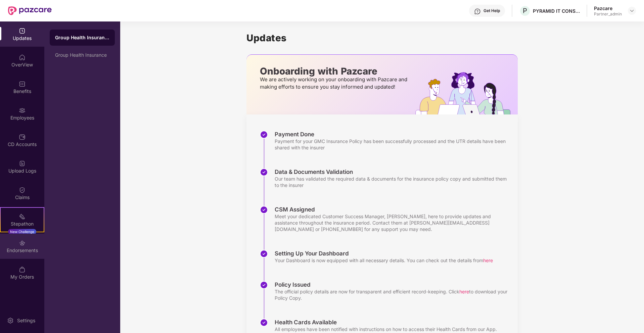 Image resolution: width=644 pixels, height=333 pixels. What do you see at coordinates (335, 83) in the screenshot?
I see `p: We are actively working on your onboarding with Pazcare and making efforts to ensure you stay inf...` at bounding box center [335, 83].